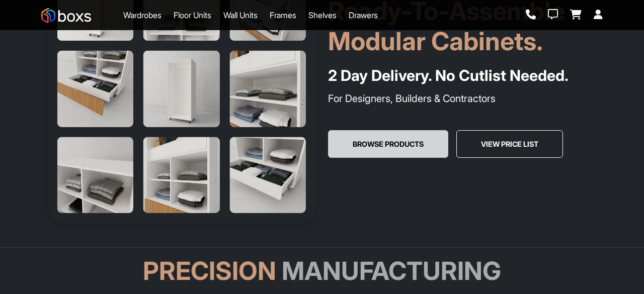 The height and width of the screenshot is (294, 644). I want to click on a: Drawers, so click(363, 15).